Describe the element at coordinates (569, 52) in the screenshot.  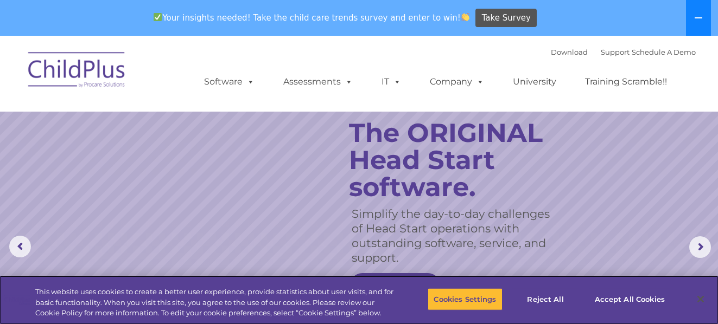
I see `a: Download` at that location.